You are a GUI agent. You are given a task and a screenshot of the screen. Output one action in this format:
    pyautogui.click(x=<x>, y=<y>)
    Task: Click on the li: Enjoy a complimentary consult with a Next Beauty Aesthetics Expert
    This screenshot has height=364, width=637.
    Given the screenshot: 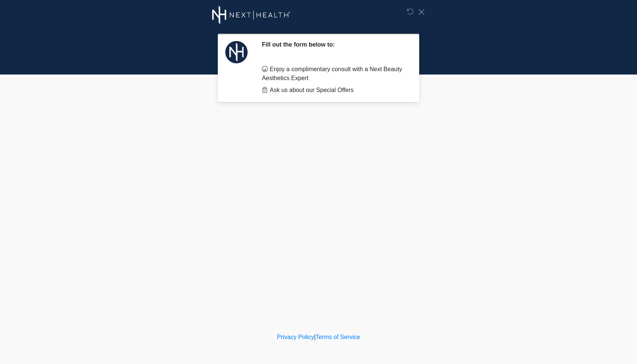 What is the action you would take?
    pyautogui.click(x=334, y=73)
    